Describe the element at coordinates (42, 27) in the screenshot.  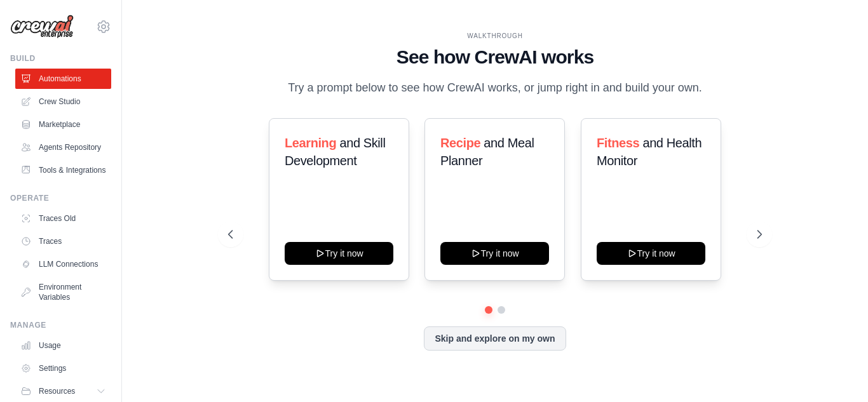
I see `img: Logo` at that location.